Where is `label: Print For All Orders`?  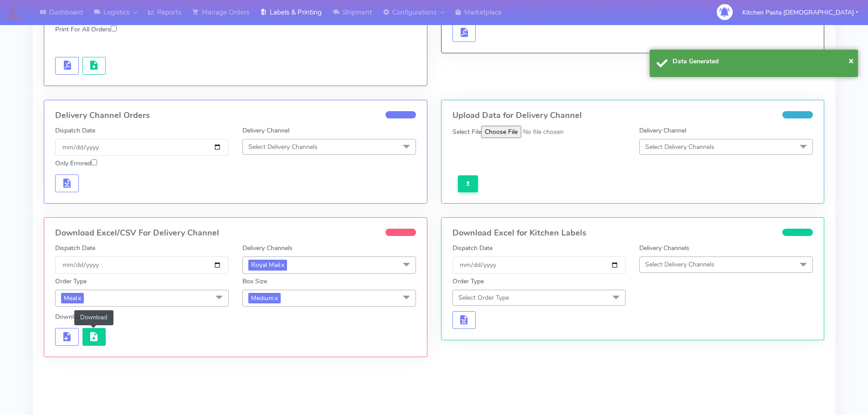 label: Print For All Orders is located at coordinates (85, 30).